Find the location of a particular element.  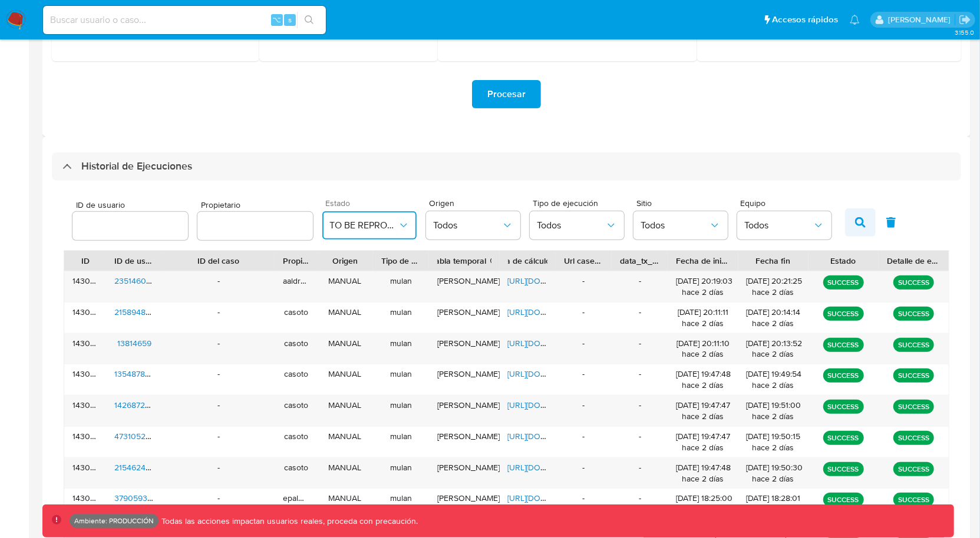

p: Todas las acciones impactan usuarios reales, proceda con precaución. is located at coordinates (289, 521).